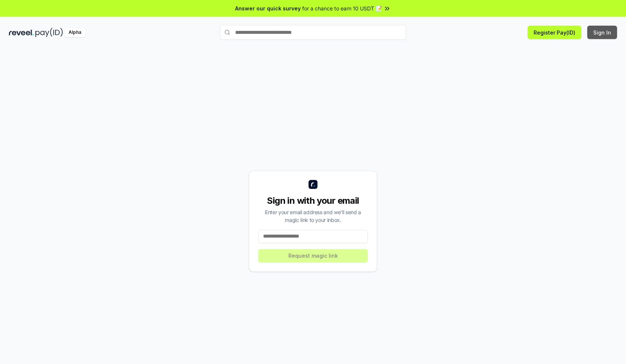 The height and width of the screenshot is (364, 626). What do you see at coordinates (601, 32) in the screenshot?
I see `button: Sign In` at bounding box center [601, 32].